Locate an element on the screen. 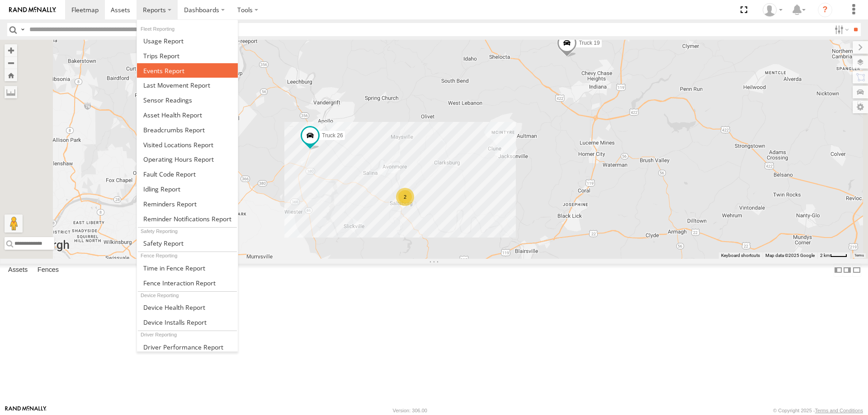 The image size is (868, 415). a: Terms and Conditions is located at coordinates (839, 411).